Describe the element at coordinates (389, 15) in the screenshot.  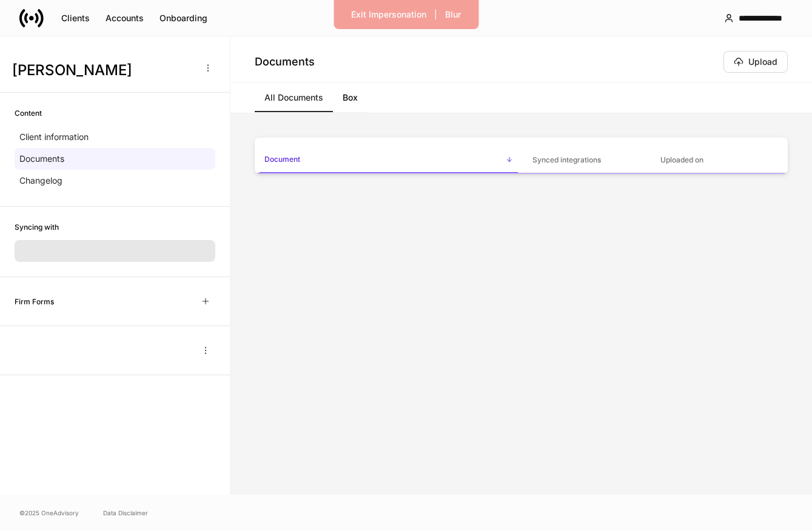
I see `button: Exit Impersonation` at that location.